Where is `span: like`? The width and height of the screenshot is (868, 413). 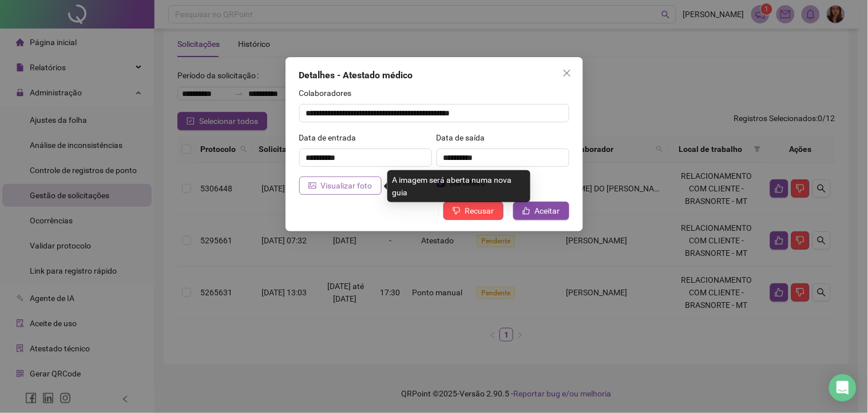 span: like is located at coordinates (526, 211).